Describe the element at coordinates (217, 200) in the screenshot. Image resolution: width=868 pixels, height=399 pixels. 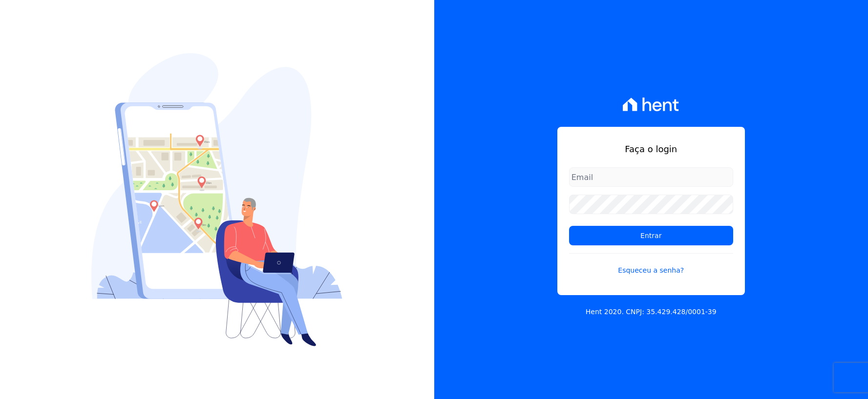
I see `img: Login` at that location.